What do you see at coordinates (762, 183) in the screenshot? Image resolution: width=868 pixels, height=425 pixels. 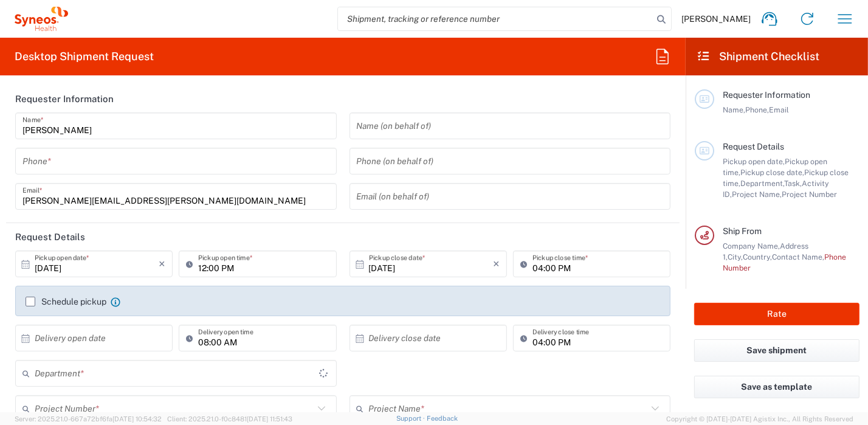 I see `span: Department,` at bounding box center [762, 183].